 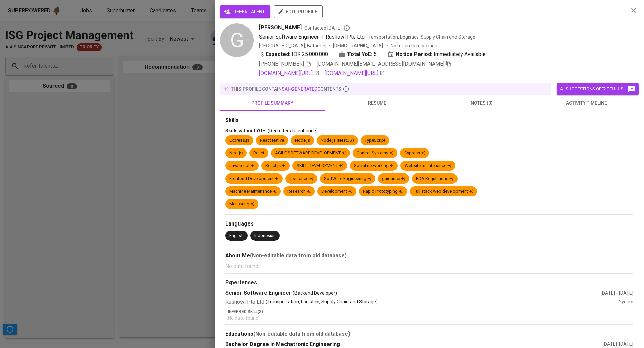 I want to click on div: Node.js (NestJS), so click(x=337, y=140).